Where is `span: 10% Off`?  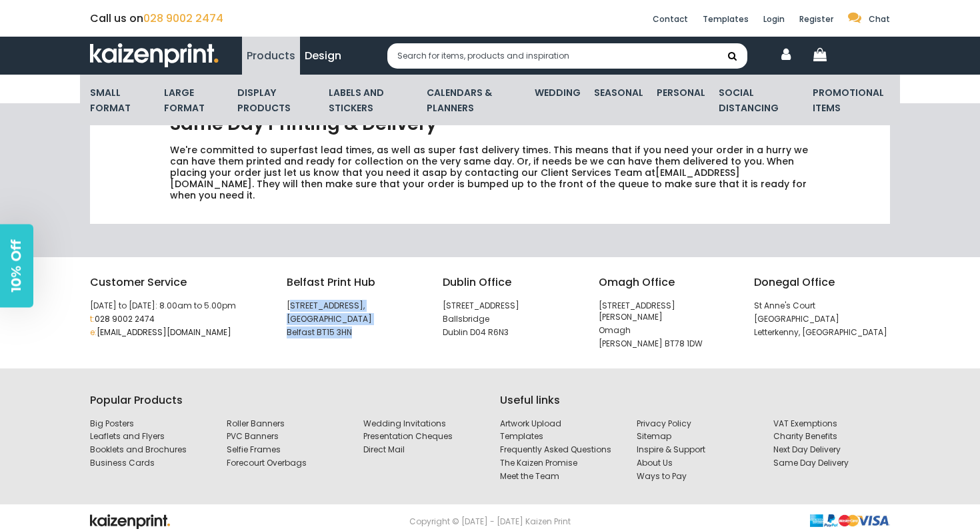 span: 10% Off is located at coordinates (16, 265).